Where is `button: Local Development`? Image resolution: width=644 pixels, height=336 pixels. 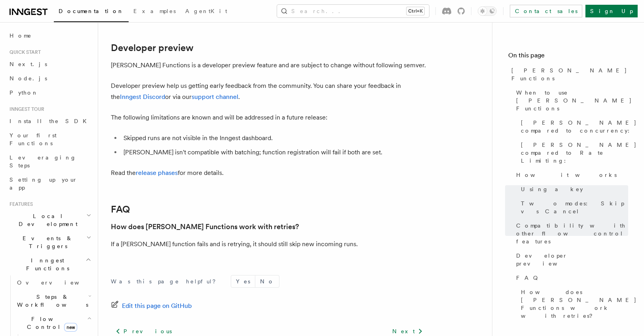
button: Local Development is located at coordinates (50, 220).